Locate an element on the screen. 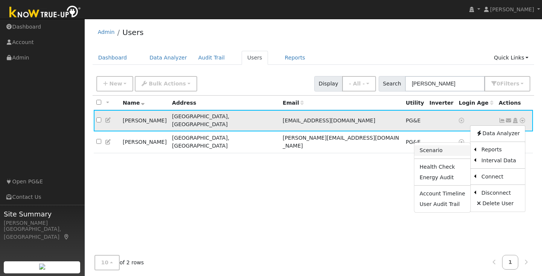 This screenshot has height=276, width=542. a: 1 is located at coordinates (511, 262).